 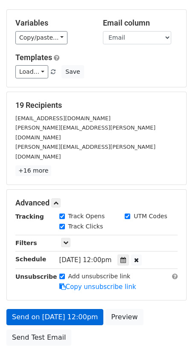 What do you see at coordinates (29, 217) in the screenshot?
I see `strong: Tracking` at bounding box center [29, 217].